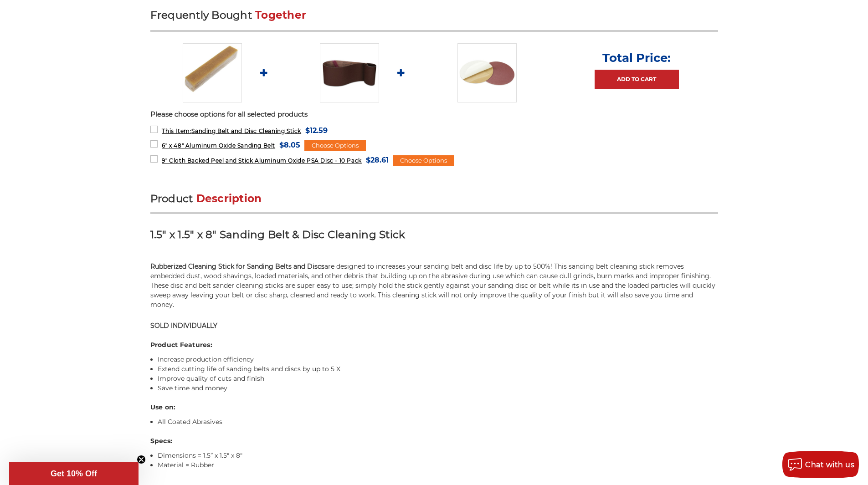  I want to click on p: Total Price:, so click(637, 58).